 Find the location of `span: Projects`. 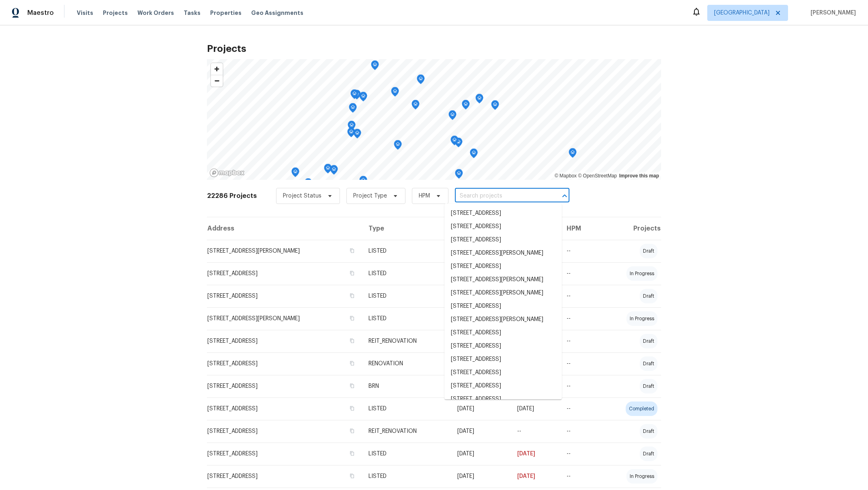

span: Projects is located at coordinates (115, 13).